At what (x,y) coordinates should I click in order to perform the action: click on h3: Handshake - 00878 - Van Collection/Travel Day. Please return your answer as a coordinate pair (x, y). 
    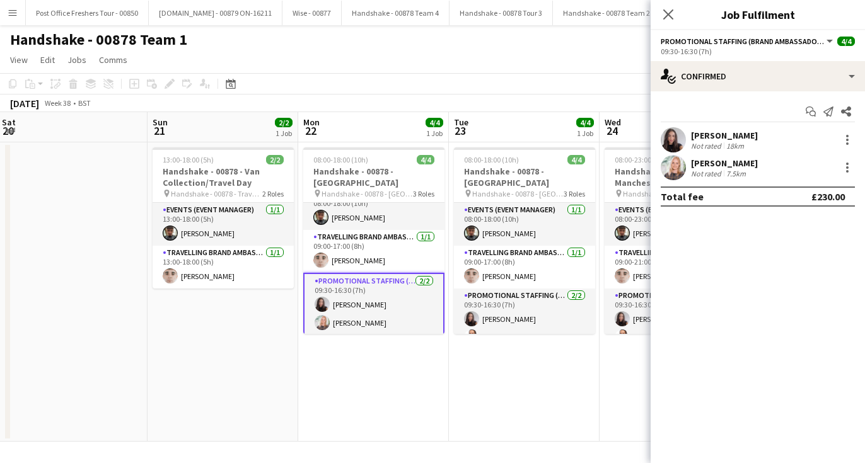
    Looking at the image, I should click on (223, 177).